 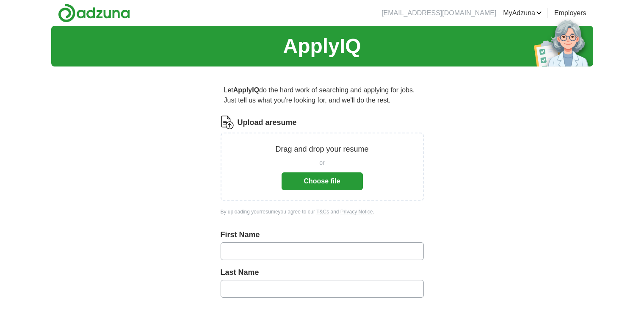 I want to click on h1: ApplyIQ, so click(x=322, y=46).